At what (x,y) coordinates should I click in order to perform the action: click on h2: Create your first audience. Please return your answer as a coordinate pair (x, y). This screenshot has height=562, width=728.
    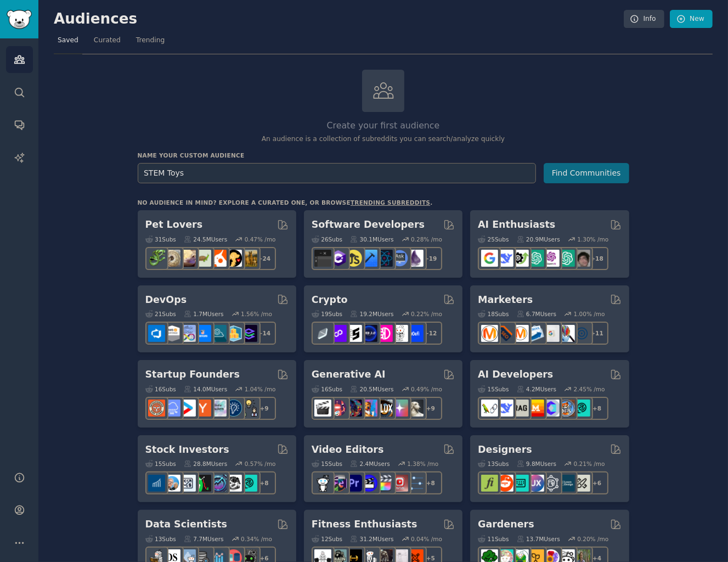
    Looking at the image, I should click on (384, 125).